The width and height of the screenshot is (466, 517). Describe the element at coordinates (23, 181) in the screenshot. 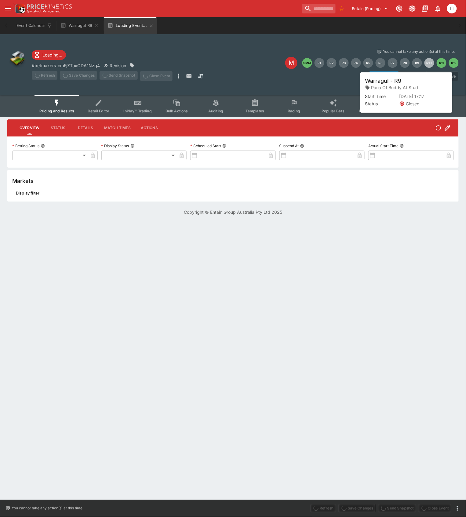

I see `h5: Markets` at that location.